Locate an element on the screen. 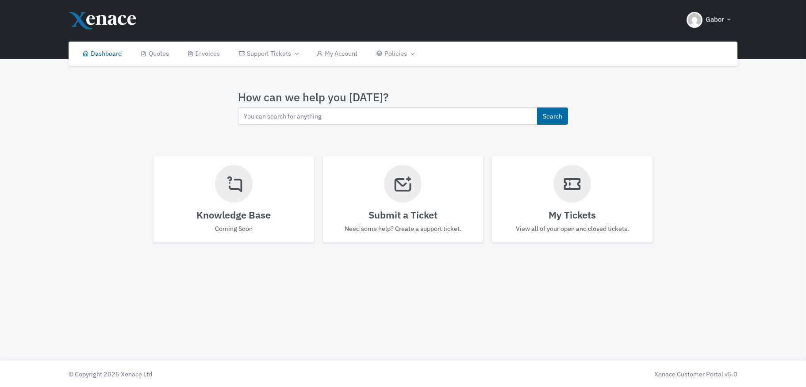  a: Support Tickets is located at coordinates (268, 54).